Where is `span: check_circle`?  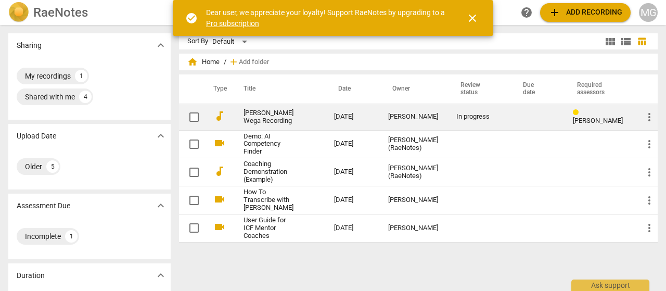 span: check_circle is located at coordinates (192, 18).